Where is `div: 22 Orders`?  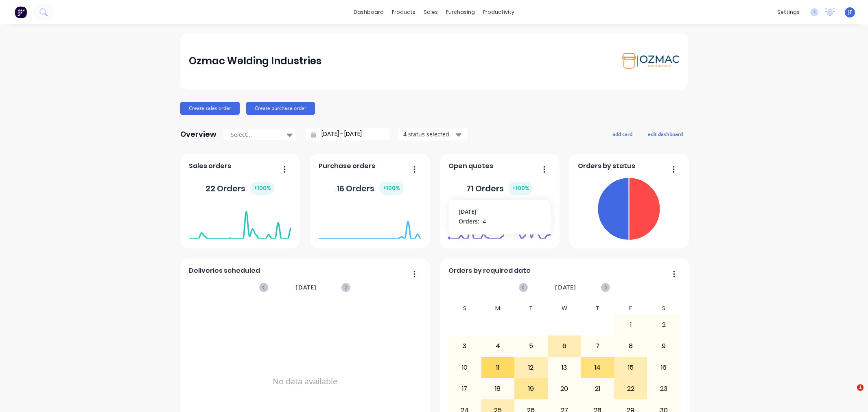
div: 22 Orders is located at coordinates (240, 188).